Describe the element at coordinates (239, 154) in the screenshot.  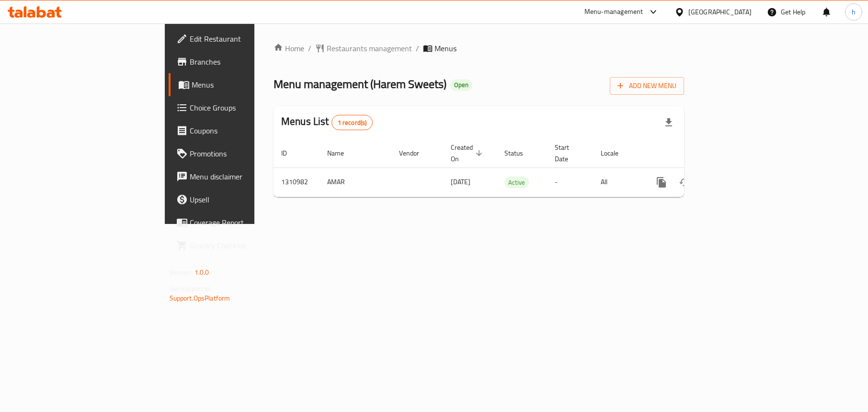
I see `a: Promotions` at that location.